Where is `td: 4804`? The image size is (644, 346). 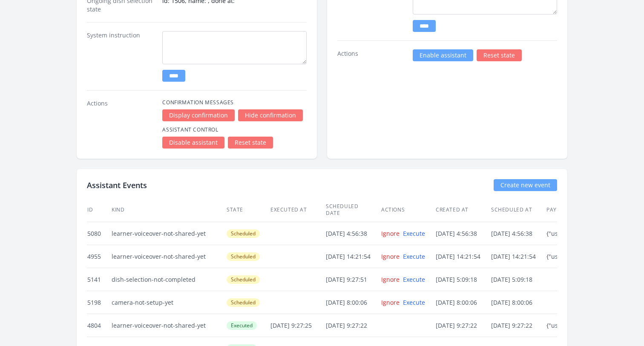
td: 4804 is located at coordinates (99, 325).